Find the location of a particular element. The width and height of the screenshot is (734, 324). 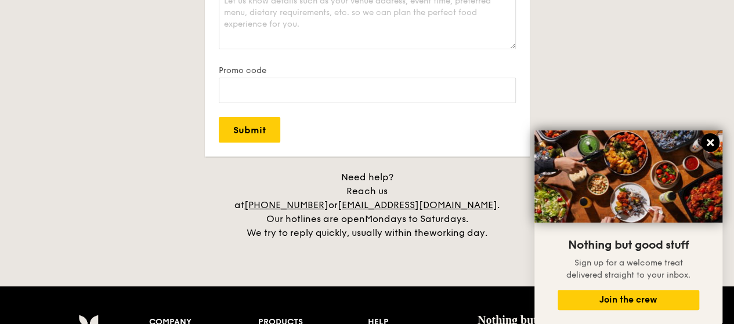

span: Sign up for a welcome treat delivered straight to your inbox. is located at coordinates (628, 269).